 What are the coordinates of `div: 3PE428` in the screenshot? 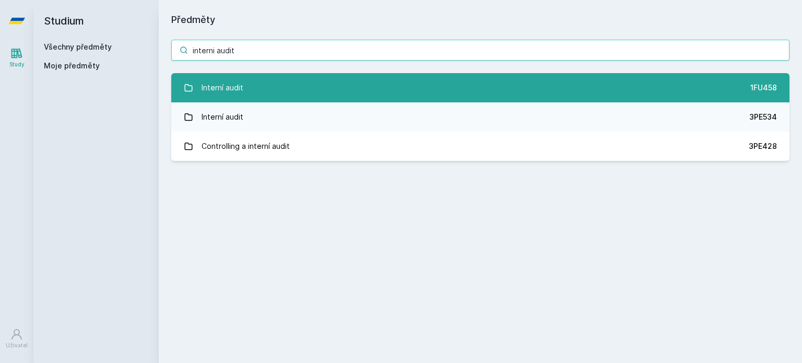 It's located at (763, 146).